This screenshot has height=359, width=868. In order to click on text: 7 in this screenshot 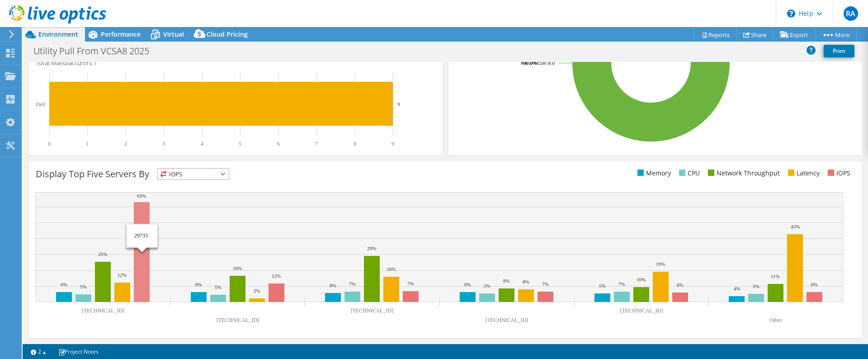, I will do `click(317, 144)`.